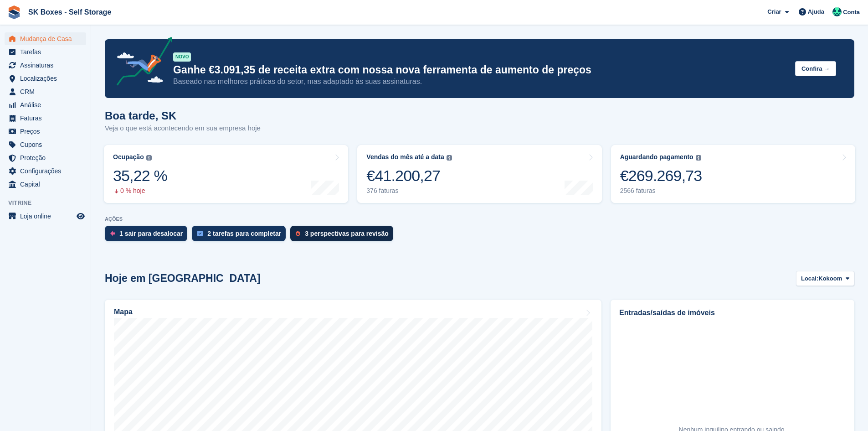 The width and height of the screenshot is (868, 431). I want to click on img: prospect-51fa495bee0391a8d652442698ab0144808aea92771e9ea1ae160a38d050c398.svg, so click(298, 233).